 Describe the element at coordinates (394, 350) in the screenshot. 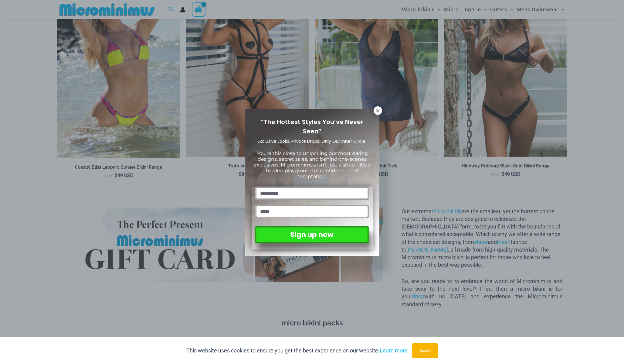

I see `a: Learn more` at that location.